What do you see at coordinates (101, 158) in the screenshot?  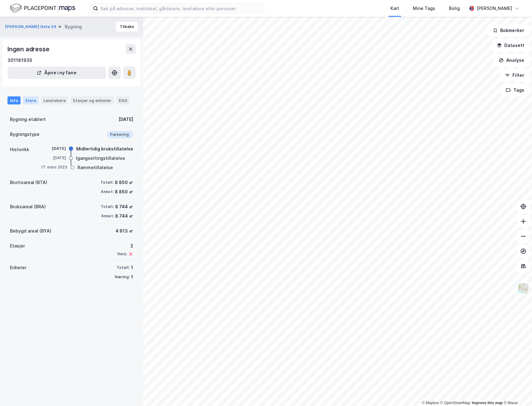 I see `div: Igangsettingstillatelse` at bounding box center [101, 158].